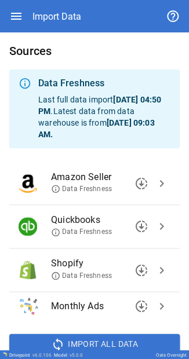  What do you see at coordinates (68, 355) in the screenshot?
I see `div: Model` at bounding box center [68, 355].